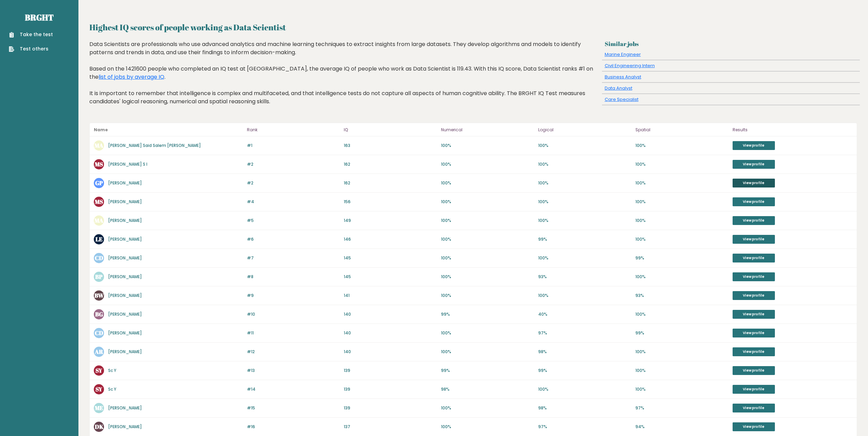 The image size is (868, 436). I want to click on p: Rank, so click(294, 130).